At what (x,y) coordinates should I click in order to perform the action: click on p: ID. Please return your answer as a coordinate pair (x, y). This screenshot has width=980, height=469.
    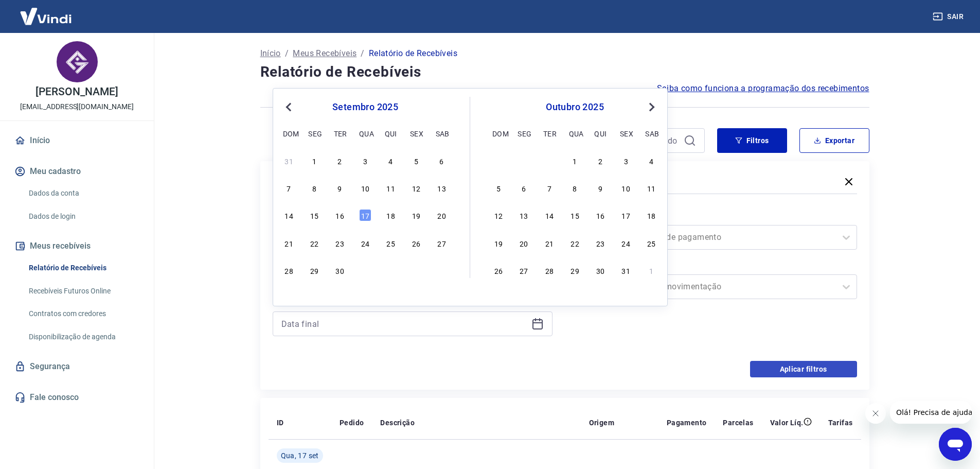
    Looking at the image, I should click on (280, 423).